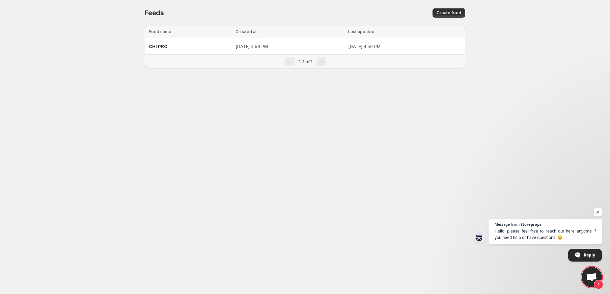 The height and width of the screenshot is (294, 610). I want to click on div: Open chat, so click(592, 277).